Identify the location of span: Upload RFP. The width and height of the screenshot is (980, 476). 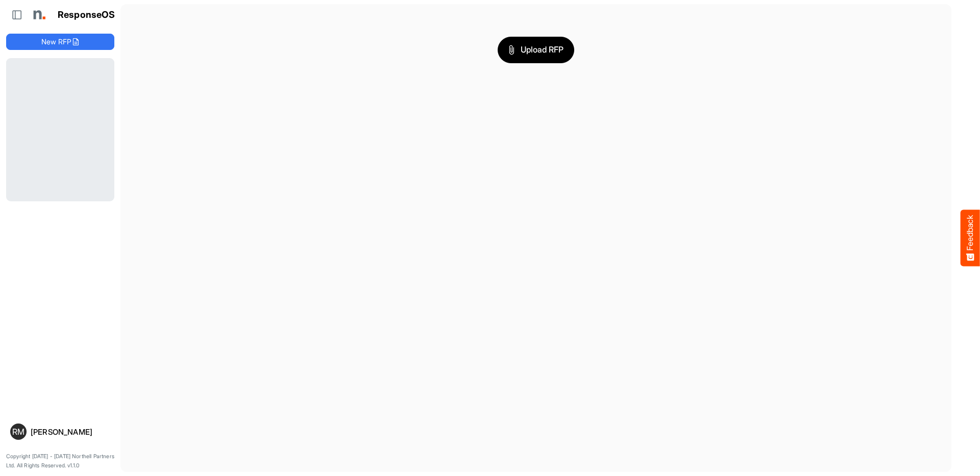
(536, 50).